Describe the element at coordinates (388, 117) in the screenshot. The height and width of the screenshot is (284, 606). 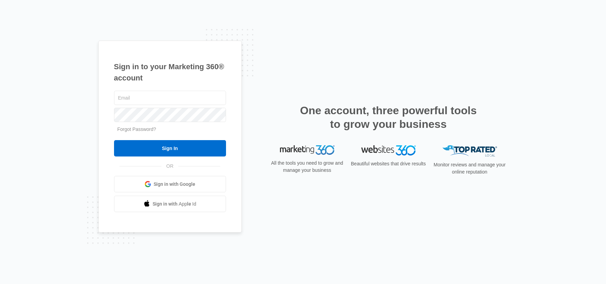
I see `h2: One account, three powerful tools to grow your business` at that location.